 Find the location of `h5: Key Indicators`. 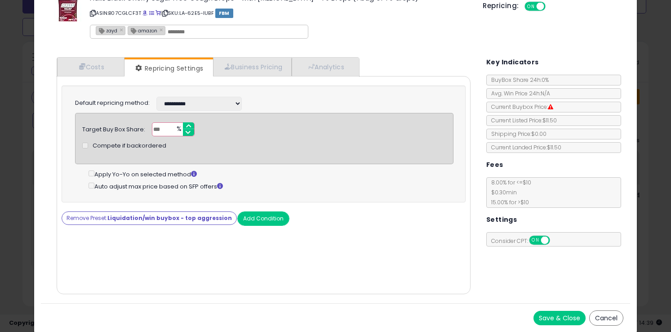

h5: Key Indicators is located at coordinates (512, 62).